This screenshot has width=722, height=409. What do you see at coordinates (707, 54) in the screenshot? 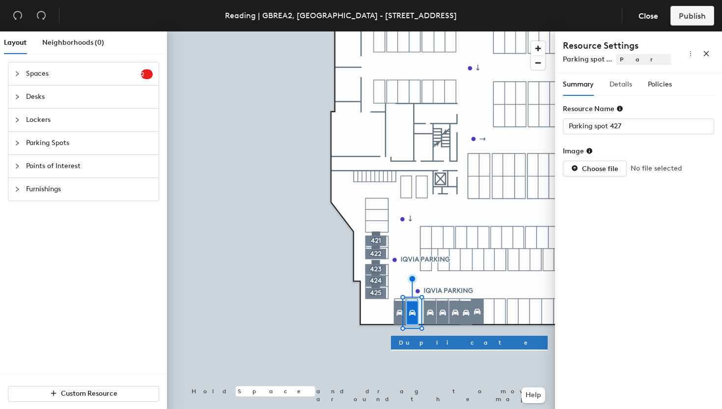
I see `span: close` at bounding box center [707, 54].